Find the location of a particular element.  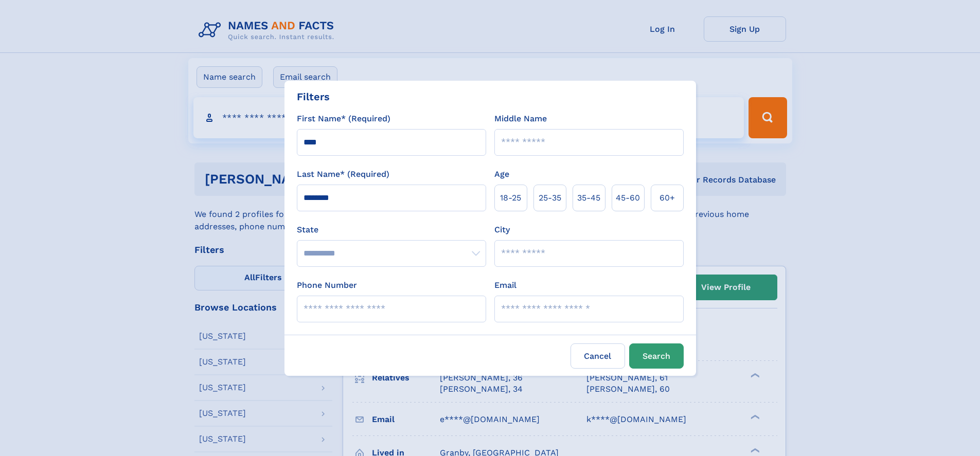

label: Last Name* (Required) is located at coordinates (343, 175).